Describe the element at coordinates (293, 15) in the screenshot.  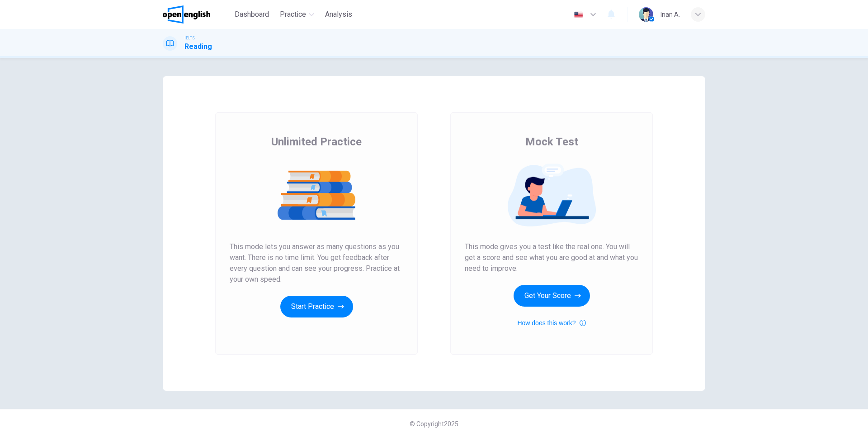
I see `span: Practice` at that location.